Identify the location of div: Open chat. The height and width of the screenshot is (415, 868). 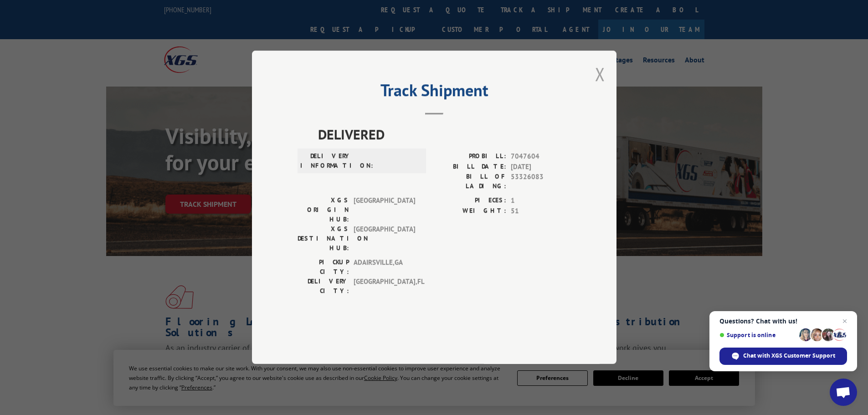
(843, 392).